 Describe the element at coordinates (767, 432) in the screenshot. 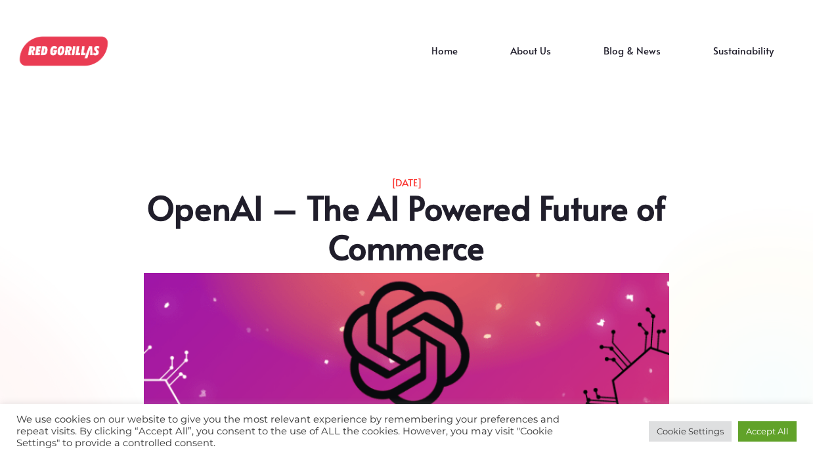

I see `a: Accept All` at that location.